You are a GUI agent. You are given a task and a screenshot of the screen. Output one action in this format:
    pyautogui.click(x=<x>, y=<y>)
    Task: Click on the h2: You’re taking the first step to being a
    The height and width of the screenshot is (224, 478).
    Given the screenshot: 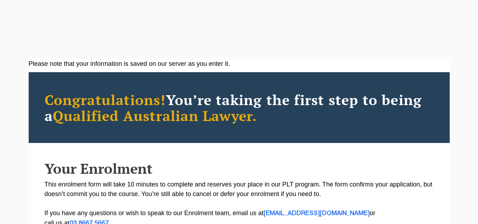 What is the action you would take?
    pyautogui.click(x=239, y=108)
    